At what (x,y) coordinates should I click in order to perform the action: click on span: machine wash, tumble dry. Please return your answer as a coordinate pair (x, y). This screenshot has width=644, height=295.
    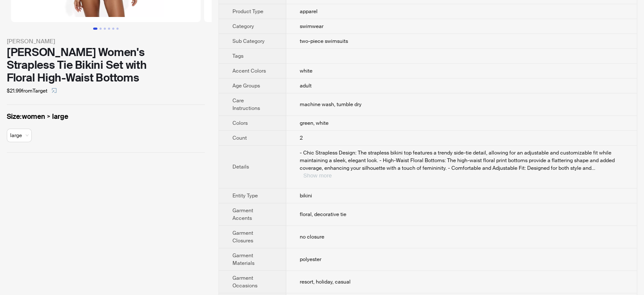
    Looking at the image, I should click on (331, 104).